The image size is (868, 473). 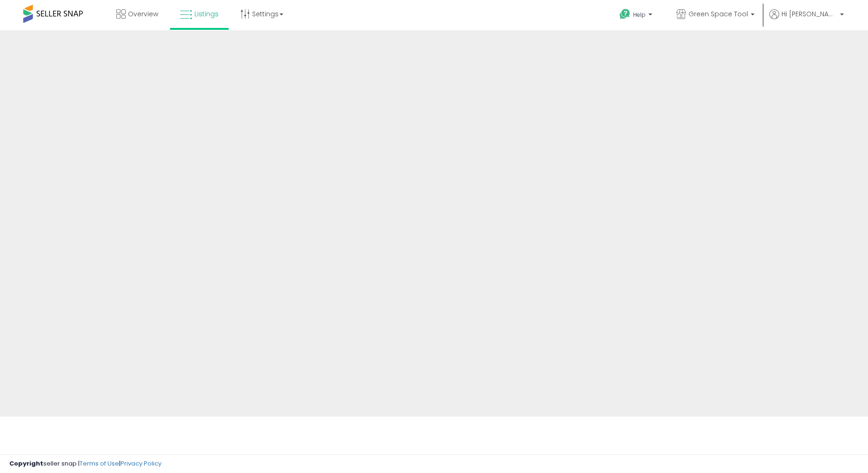 What do you see at coordinates (206, 14) in the screenshot?
I see `span: Listings` at bounding box center [206, 14].